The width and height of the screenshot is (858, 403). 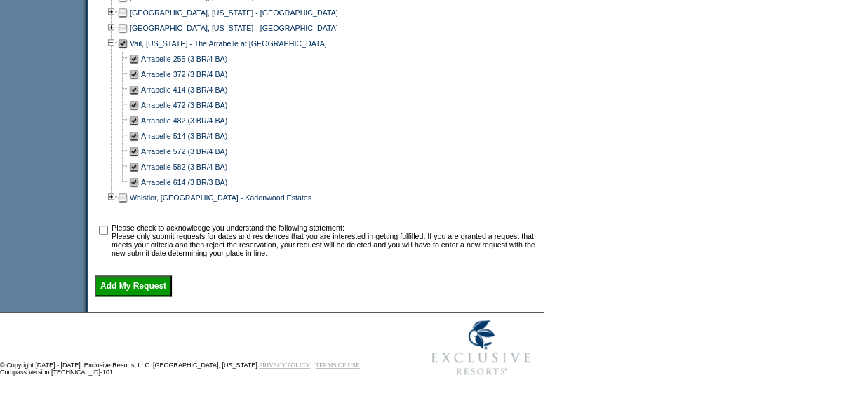 What do you see at coordinates (184, 182) in the screenshot?
I see `a: Arrabelle 614 (3 BR/3 BA)` at bounding box center [184, 182].